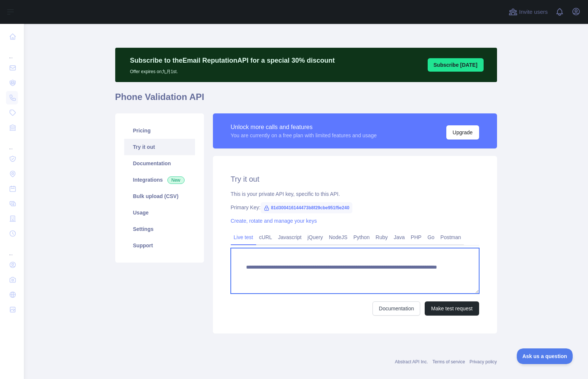  I want to click on a: Postman, so click(451, 237).